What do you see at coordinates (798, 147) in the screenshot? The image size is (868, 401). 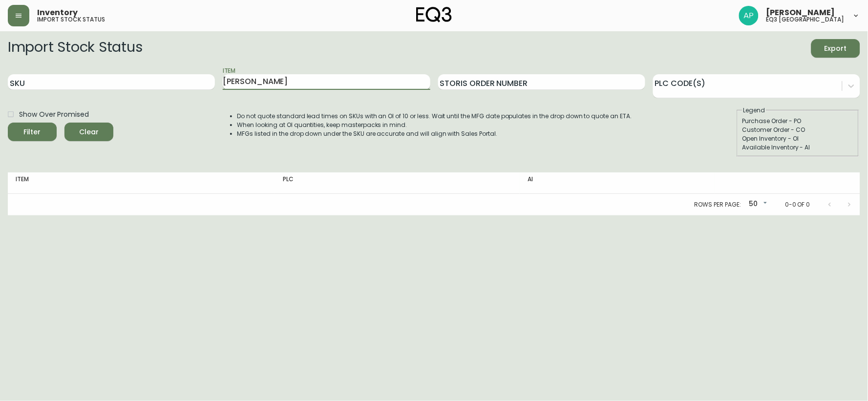 I see `div: Available Inventory - AI` at bounding box center [798, 147].